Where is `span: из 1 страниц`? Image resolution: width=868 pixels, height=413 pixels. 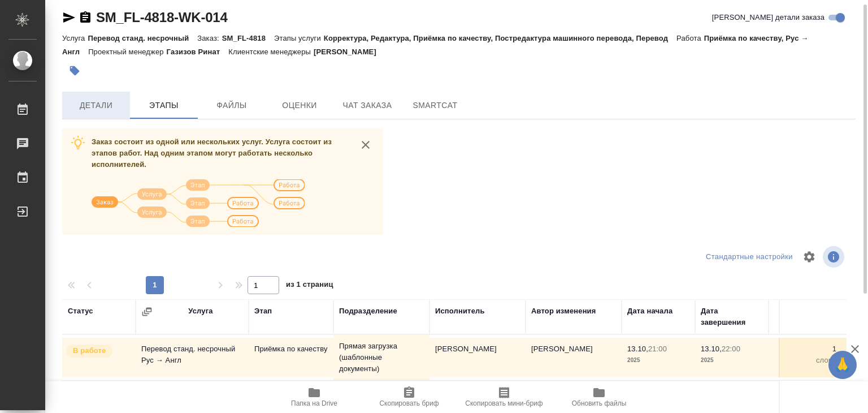 span: из 1 страниц is located at coordinates (309, 285).